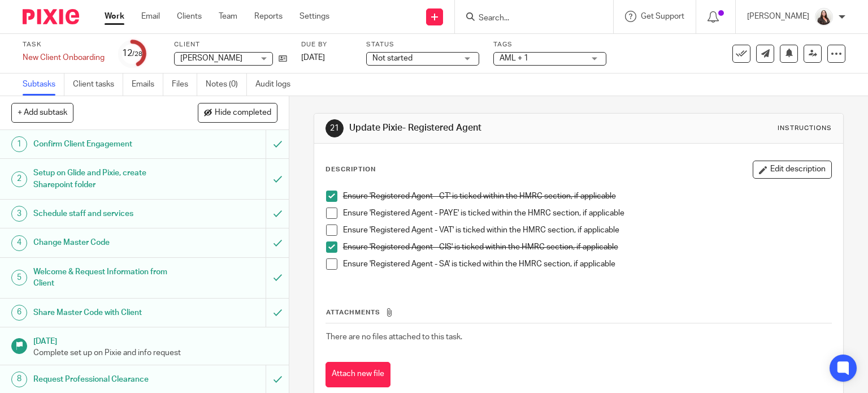 The height and width of the screenshot is (393, 868). I want to click on a: Audit logs, so click(277, 84).